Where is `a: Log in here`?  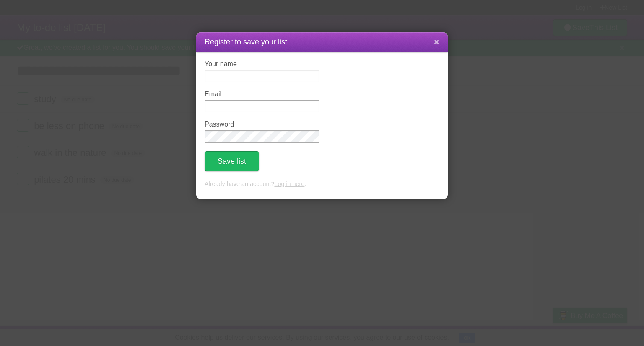
a: Log in here is located at coordinates (290, 184).